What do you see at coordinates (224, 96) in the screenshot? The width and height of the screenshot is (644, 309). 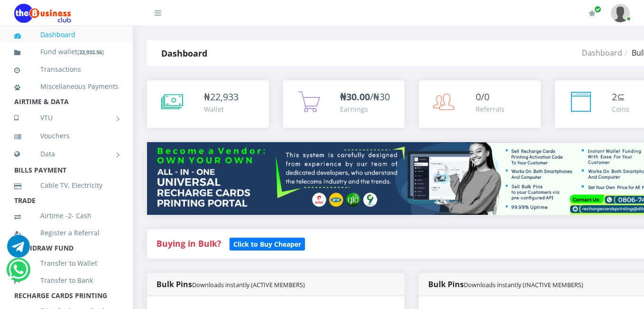 I see `span: 22,933` at bounding box center [224, 96].